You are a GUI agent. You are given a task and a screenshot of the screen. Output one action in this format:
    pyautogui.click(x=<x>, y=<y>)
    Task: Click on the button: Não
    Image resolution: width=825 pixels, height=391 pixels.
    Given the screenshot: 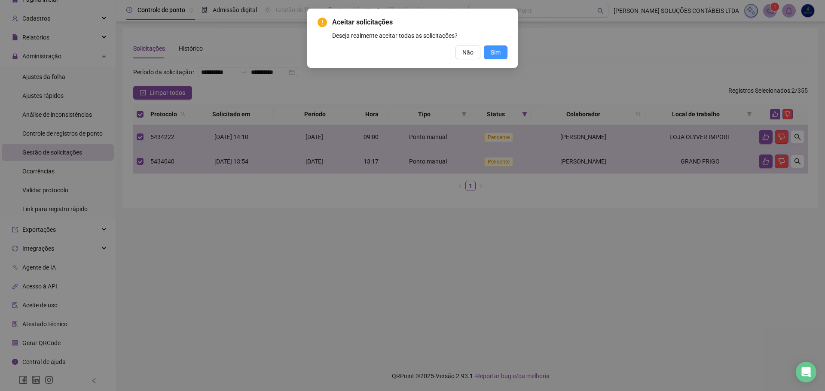 What is the action you would take?
    pyautogui.click(x=468, y=52)
    